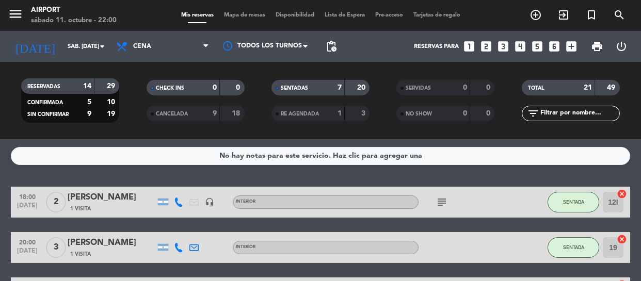 The height and width of the screenshot is (281, 641). I want to click on i: power_settings_new, so click(621, 46).